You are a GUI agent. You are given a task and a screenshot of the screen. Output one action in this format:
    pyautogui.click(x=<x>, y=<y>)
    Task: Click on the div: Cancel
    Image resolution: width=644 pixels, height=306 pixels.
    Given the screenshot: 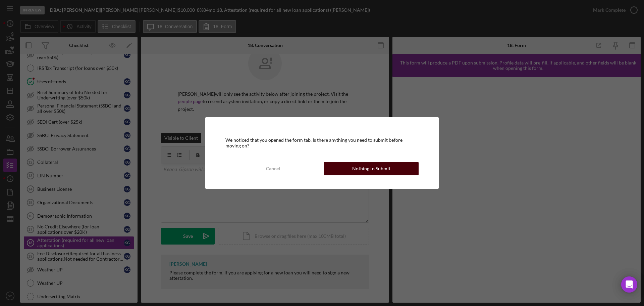 What is the action you would take?
    pyautogui.click(x=273, y=169)
    